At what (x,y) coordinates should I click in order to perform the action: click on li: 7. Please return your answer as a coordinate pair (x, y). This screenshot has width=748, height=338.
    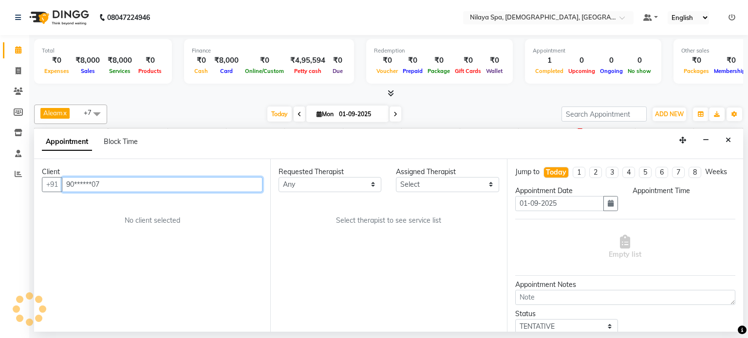
    Looking at the image, I should click on (678, 172).